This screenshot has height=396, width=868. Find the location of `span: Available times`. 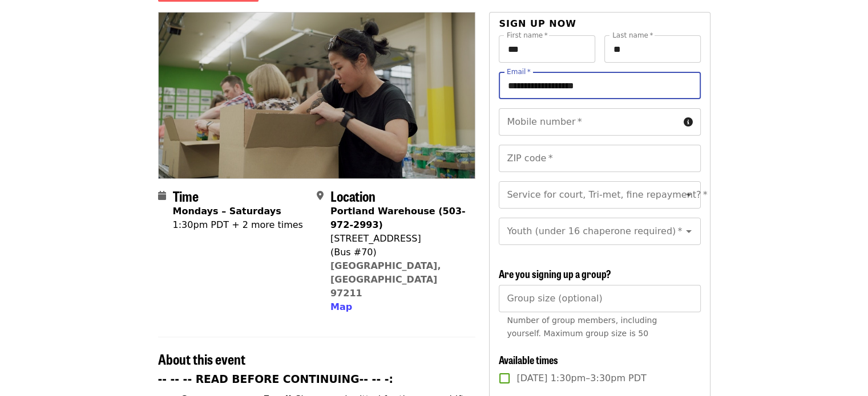

span: Available times is located at coordinates (528, 360).